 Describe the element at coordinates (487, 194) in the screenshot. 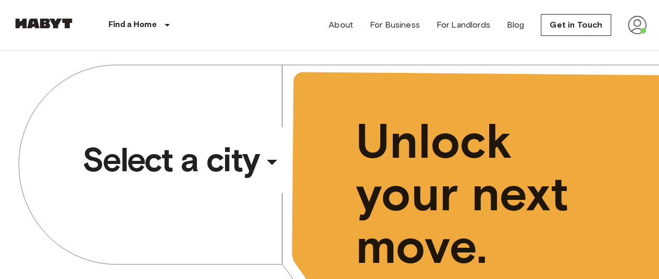

I see `span: Unlock your next move.` at that location.